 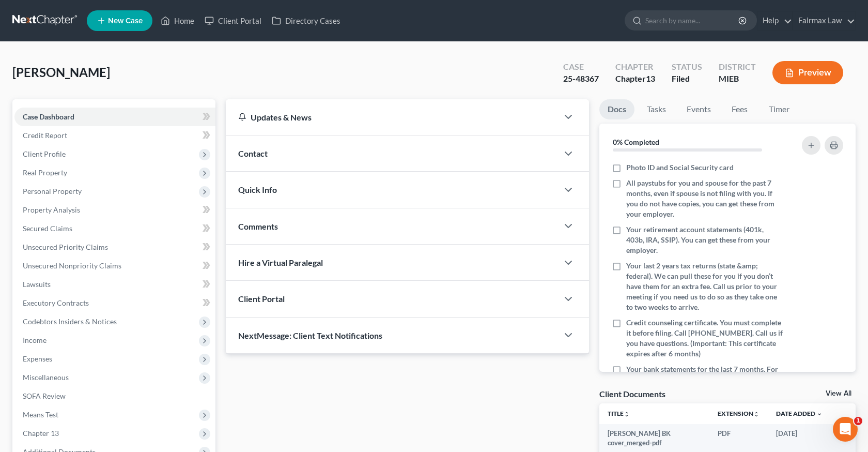 What do you see at coordinates (858, 421) in the screenshot?
I see `span: 1` at bounding box center [858, 421].